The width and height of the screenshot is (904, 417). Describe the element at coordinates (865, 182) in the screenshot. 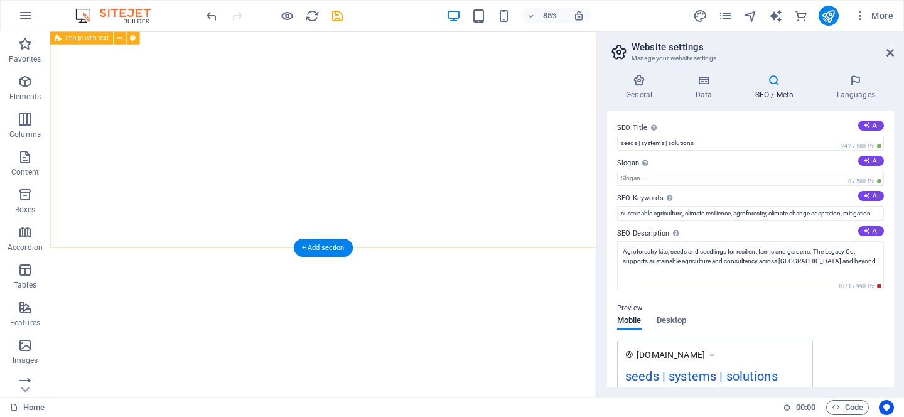

I see `span: 0 / 580 Px` at that location.